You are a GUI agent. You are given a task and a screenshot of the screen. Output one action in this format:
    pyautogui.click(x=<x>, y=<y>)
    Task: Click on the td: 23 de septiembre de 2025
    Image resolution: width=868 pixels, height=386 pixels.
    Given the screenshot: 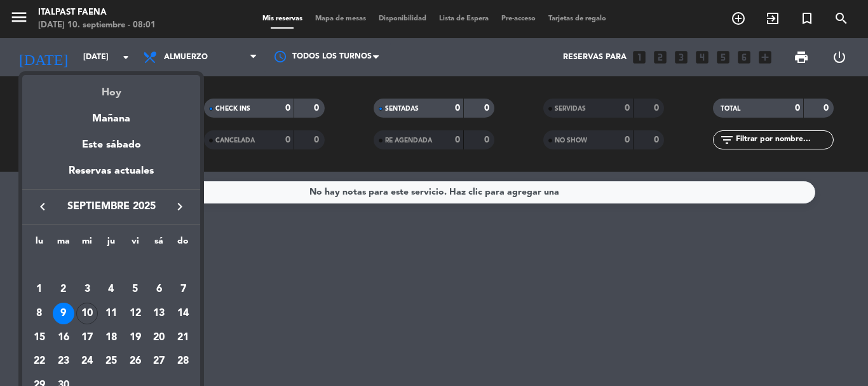 What is the action you would take?
    pyautogui.click(x=63, y=362)
    